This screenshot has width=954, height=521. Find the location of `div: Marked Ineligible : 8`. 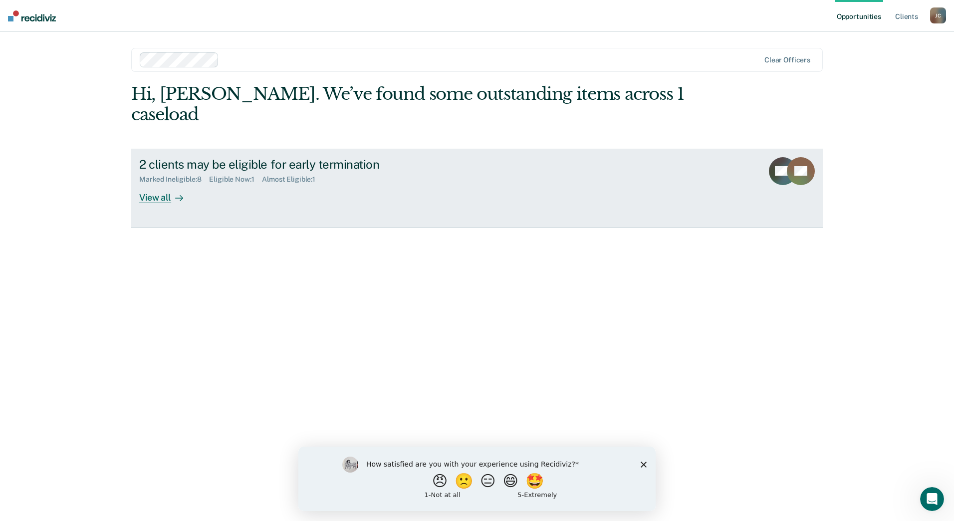

div: Marked Ineligible : 8 is located at coordinates (174, 179).